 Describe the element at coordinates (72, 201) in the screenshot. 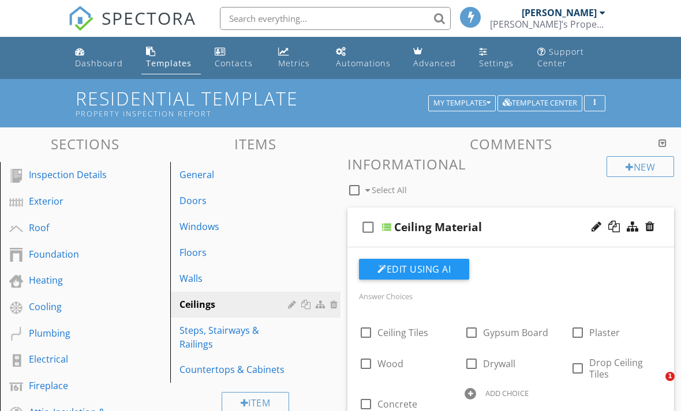

I see `div: Exterior` at that location.